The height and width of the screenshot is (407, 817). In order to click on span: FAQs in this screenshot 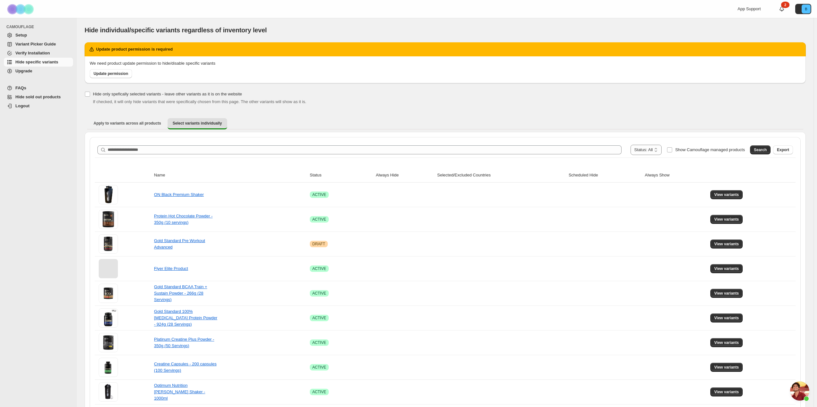, I will do `click(21, 88)`.